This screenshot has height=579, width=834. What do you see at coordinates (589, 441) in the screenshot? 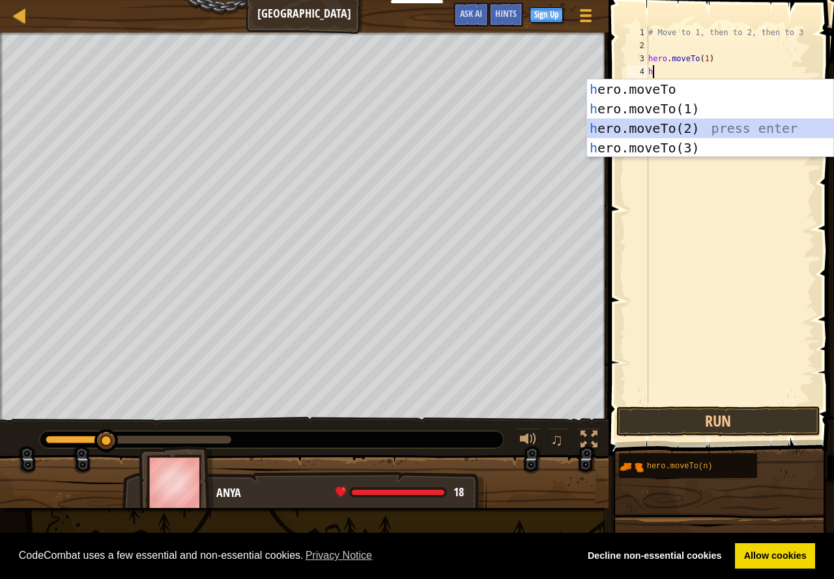
I see `button: Toggle fullscreen` at bounding box center [589, 441].